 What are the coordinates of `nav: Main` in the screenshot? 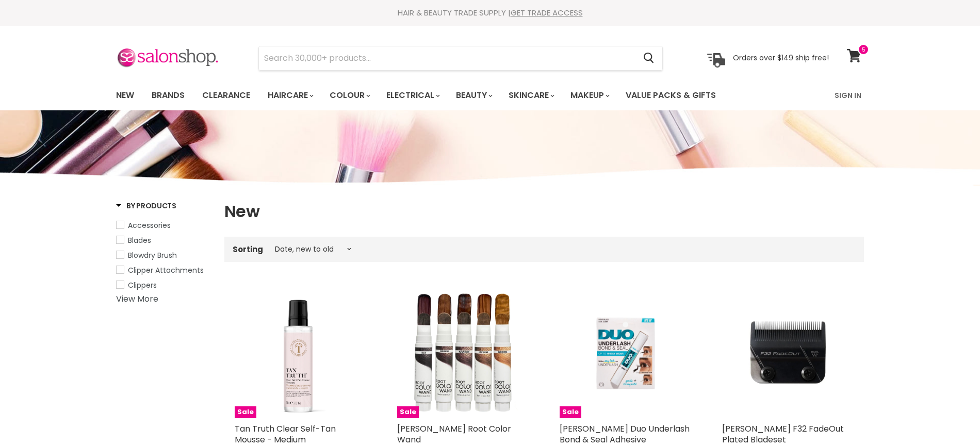 It's located at (490, 95).